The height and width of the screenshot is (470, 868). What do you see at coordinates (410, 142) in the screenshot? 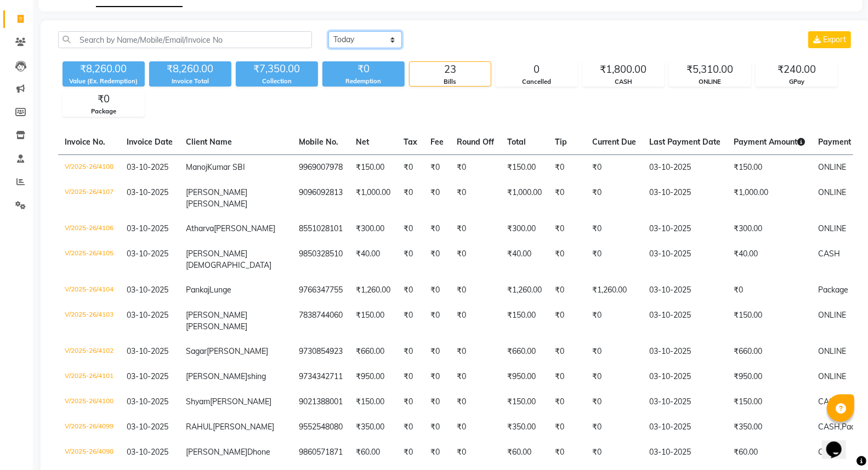
I see `span: Tax` at bounding box center [410, 142].